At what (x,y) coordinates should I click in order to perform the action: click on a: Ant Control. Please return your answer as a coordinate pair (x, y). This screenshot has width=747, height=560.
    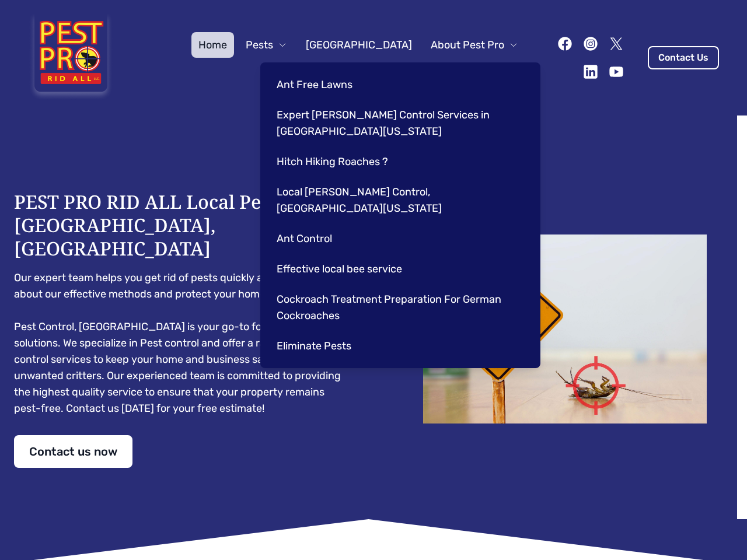
    Looking at the image, I should click on (398, 239).